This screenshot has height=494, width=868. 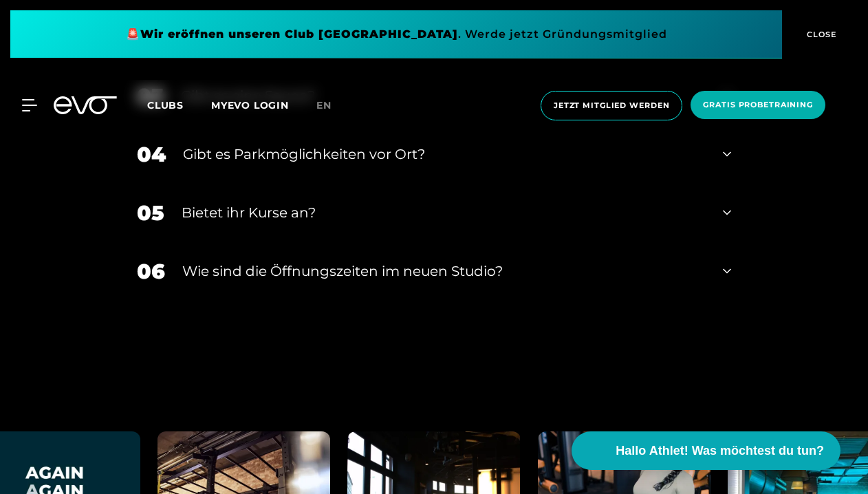 I want to click on div: 05, so click(x=151, y=212).